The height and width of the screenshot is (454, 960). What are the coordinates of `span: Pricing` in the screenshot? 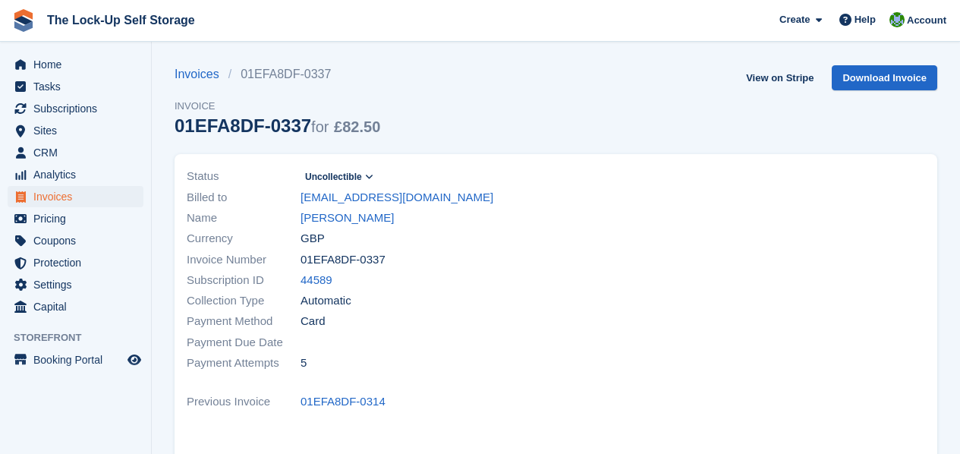 It's located at (79, 219).